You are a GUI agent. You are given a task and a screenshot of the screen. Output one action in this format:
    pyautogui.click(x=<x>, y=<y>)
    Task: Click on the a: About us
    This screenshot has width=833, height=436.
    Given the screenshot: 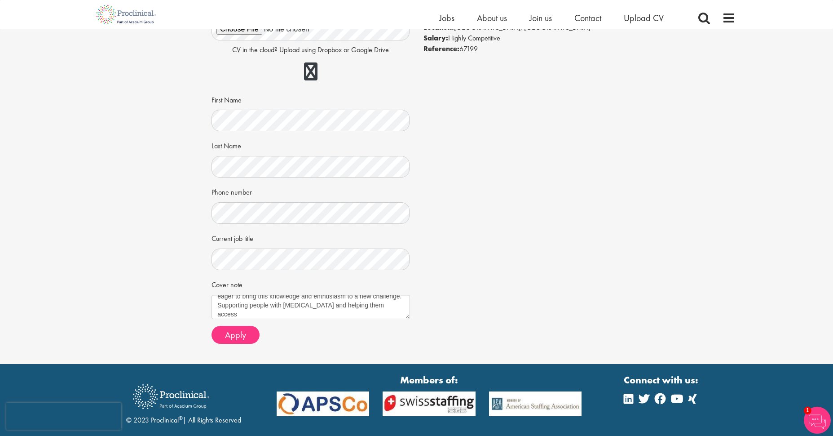 What is the action you would take?
    pyautogui.click(x=492, y=18)
    